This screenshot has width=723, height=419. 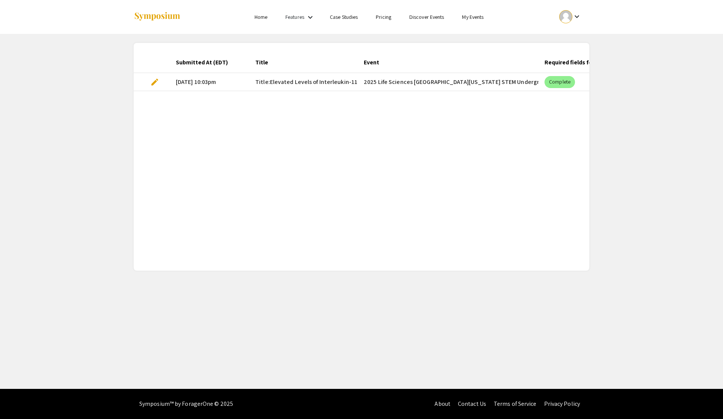 I want to click on a: Terms of Service, so click(x=515, y=404).